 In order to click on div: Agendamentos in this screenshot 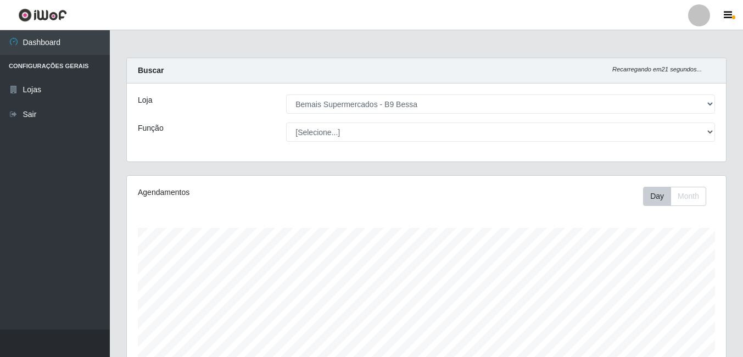, I will do `click(253, 192)`.